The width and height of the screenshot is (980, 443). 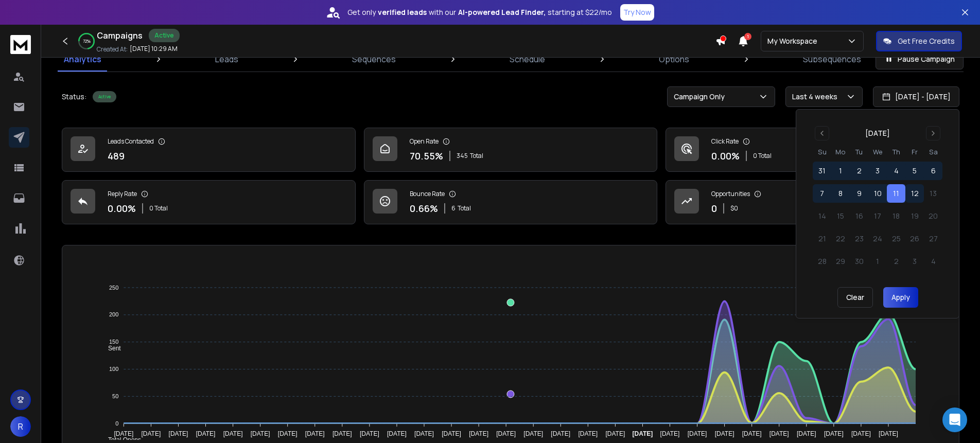 I want to click on button: 10, so click(x=878, y=194).